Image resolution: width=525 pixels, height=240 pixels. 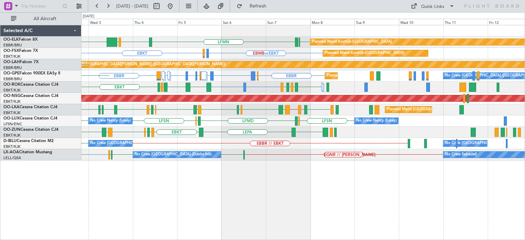 I want to click on a: LFSN/ENC, so click(x=13, y=124).